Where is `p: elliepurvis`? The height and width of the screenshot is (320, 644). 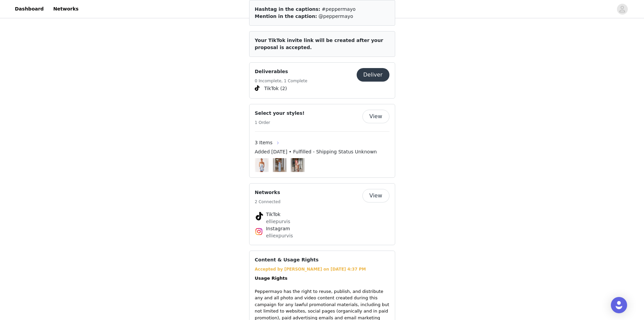 p: elliepurvis is located at coordinates (322, 221).